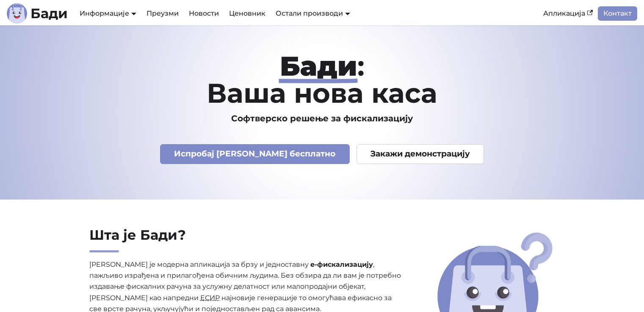 The image size is (644, 312). Describe the element at coordinates (49, 13) in the screenshot. I see `b: Бади` at that location.